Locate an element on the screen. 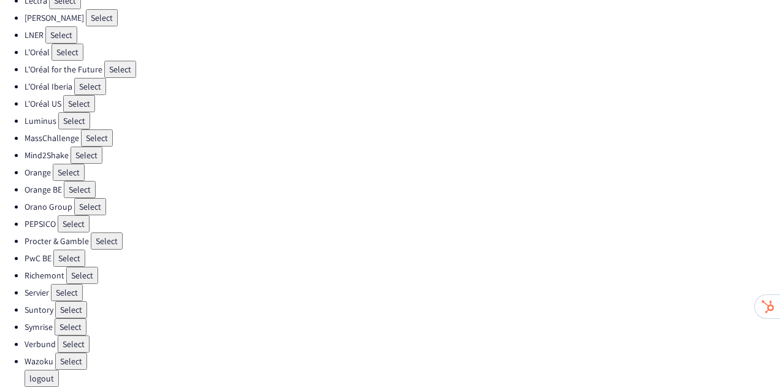 The height and width of the screenshot is (387, 780). li: Orange BE is located at coordinates (402, 190).